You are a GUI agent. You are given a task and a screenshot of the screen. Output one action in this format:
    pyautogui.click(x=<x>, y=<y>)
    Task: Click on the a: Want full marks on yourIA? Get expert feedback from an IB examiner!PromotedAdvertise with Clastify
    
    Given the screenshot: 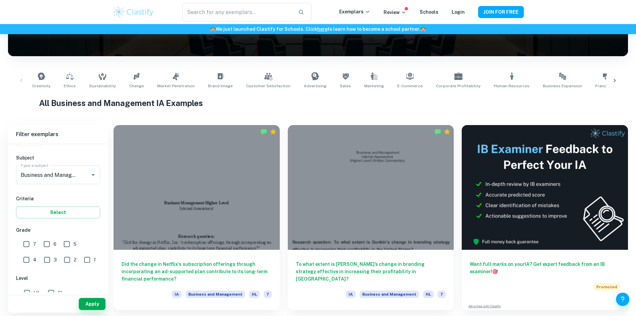 What is the action you would take?
    pyautogui.click(x=545, y=217)
    